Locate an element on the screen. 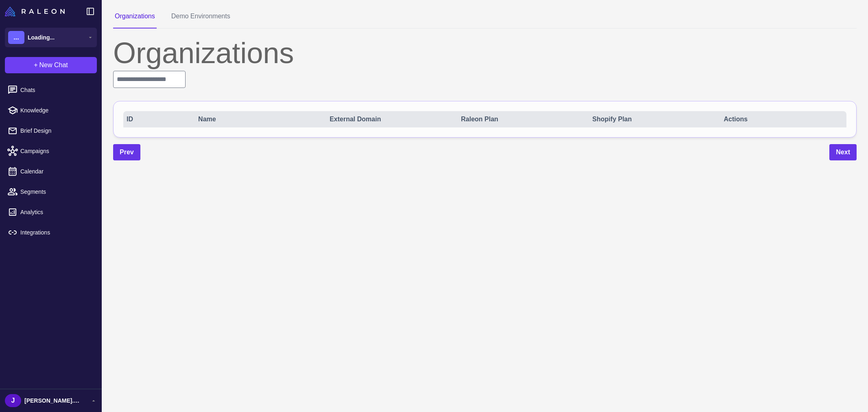 This screenshot has height=412, width=868. a: Campaigns is located at coordinates (51, 151).